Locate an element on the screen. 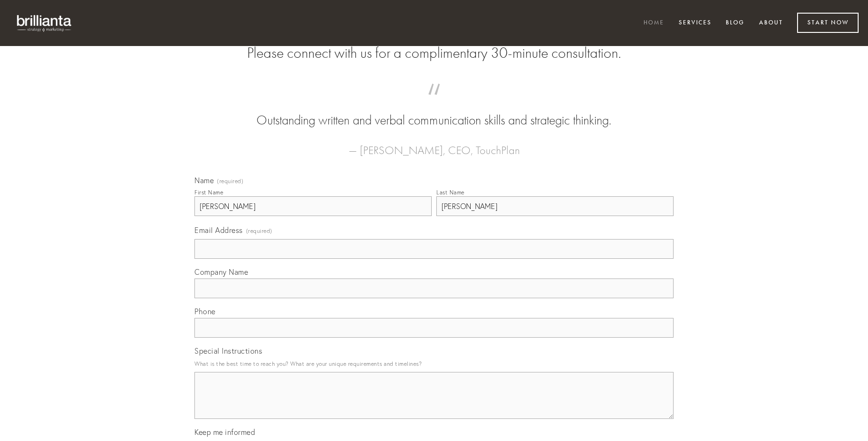 The height and width of the screenshot is (441, 868). span: Phone is located at coordinates (205, 311).